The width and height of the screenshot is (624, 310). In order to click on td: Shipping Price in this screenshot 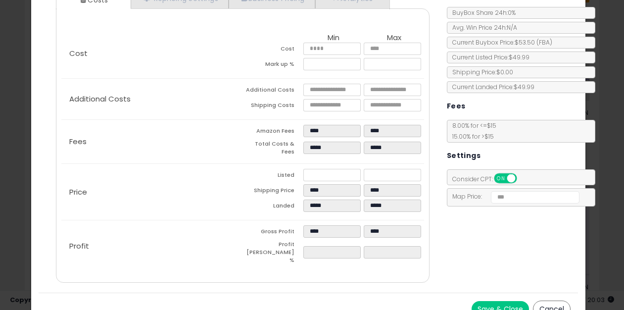, I will do `click(273, 192)`.